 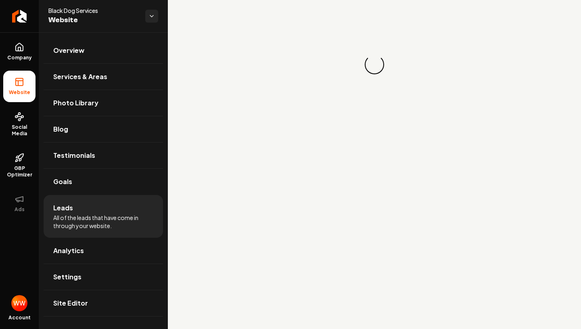 I want to click on img: Rebolt Logo, so click(x=19, y=16).